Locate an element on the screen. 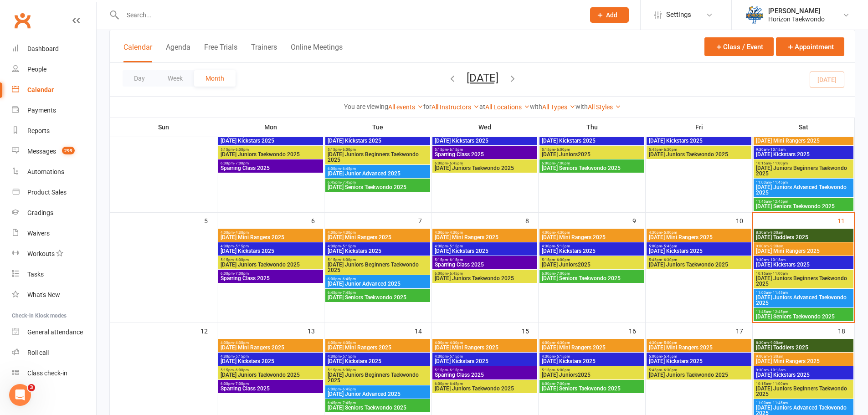  span: - 11:45am is located at coordinates (779, 182).